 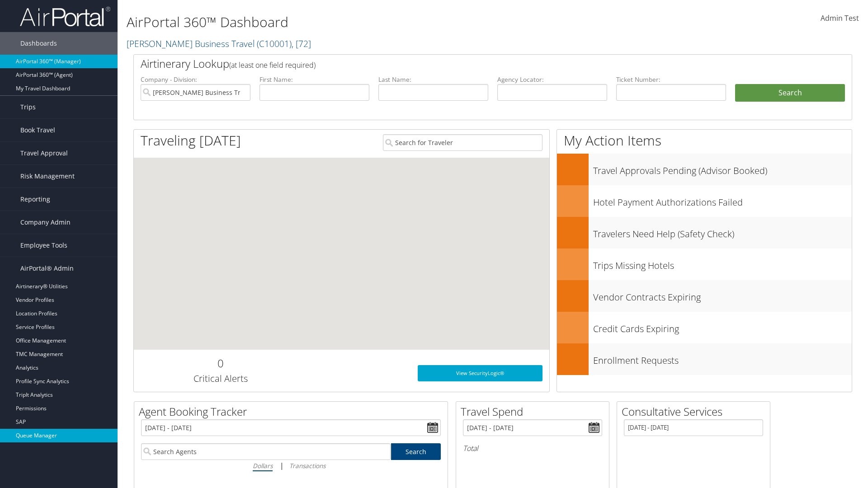 I want to click on label: Last Name:, so click(x=433, y=79).